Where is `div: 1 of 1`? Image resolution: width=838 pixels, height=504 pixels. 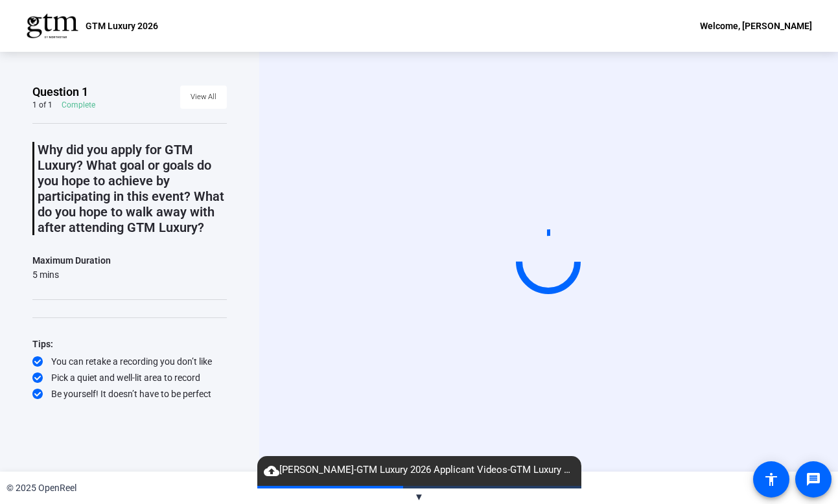 div: 1 of 1 is located at coordinates (42, 105).